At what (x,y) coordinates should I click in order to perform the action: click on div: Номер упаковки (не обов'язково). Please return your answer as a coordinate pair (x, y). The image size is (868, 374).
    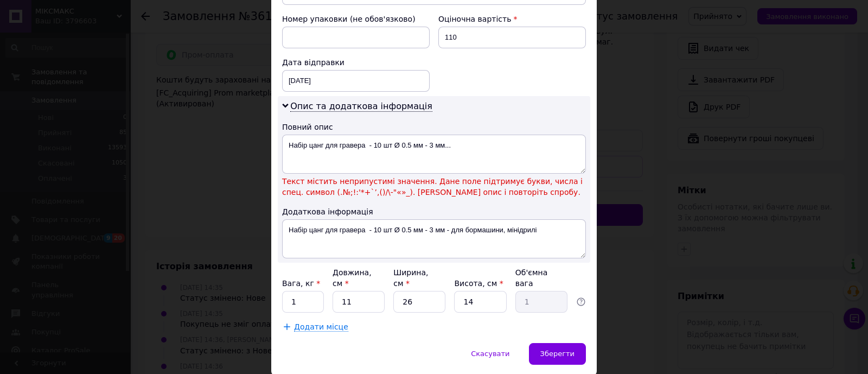
    Looking at the image, I should click on (356, 19).